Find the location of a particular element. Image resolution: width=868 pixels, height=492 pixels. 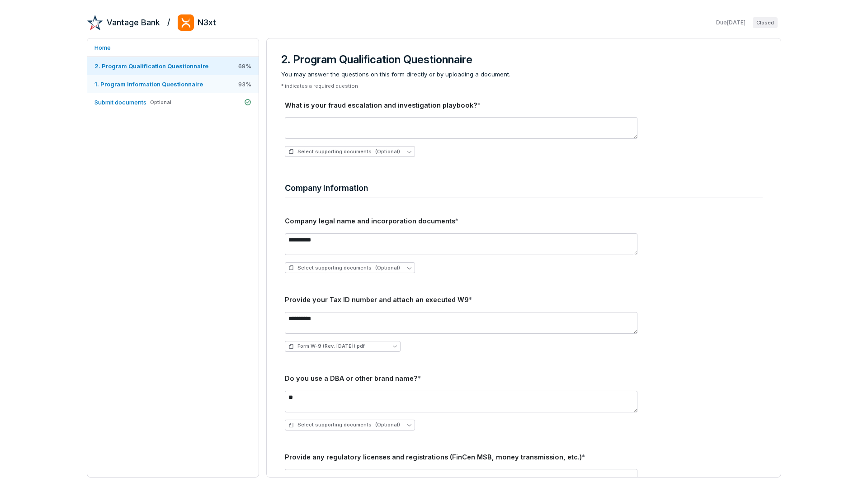

div: Provide your Tax ID number and attach an executed W9 is located at coordinates (523, 300).